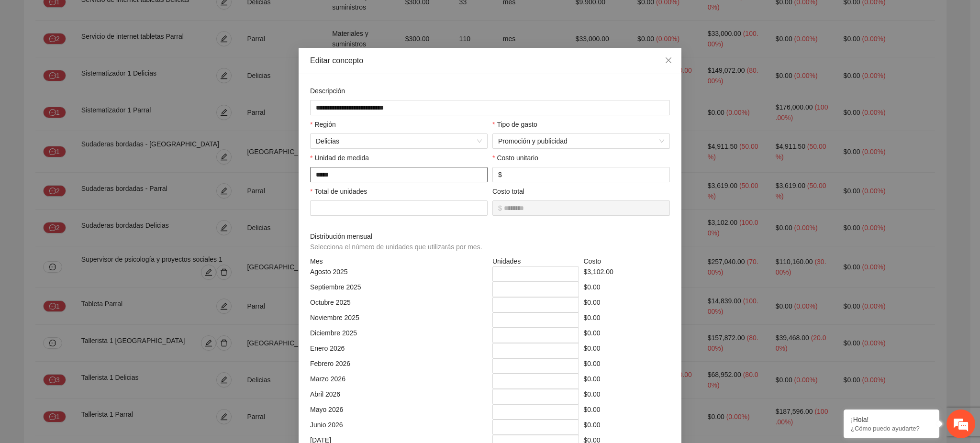 Image resolution: width=980 pixels, height=443 pixels. What do you see at coordinates (397, 242) in the screenshot?
I see `span: Distribución mensual` at bounding box center [397, 242].